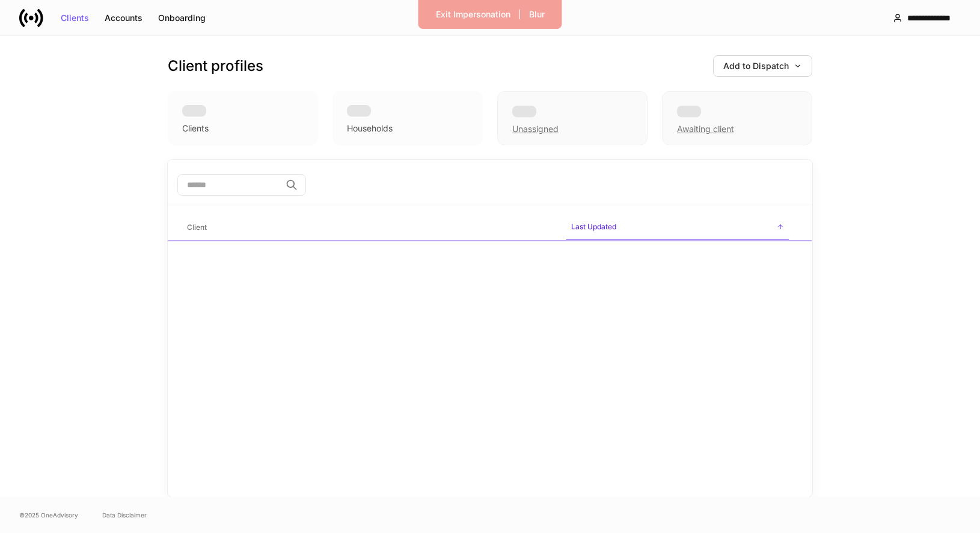 The image size is (980, 533). I want to click on span: Last Updated, so click(678, 228).